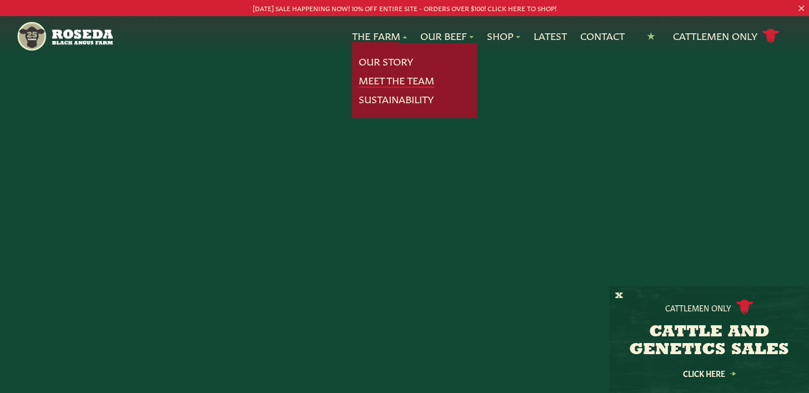  I want to click on img: cattle-icon.svg, so click(745, 307).